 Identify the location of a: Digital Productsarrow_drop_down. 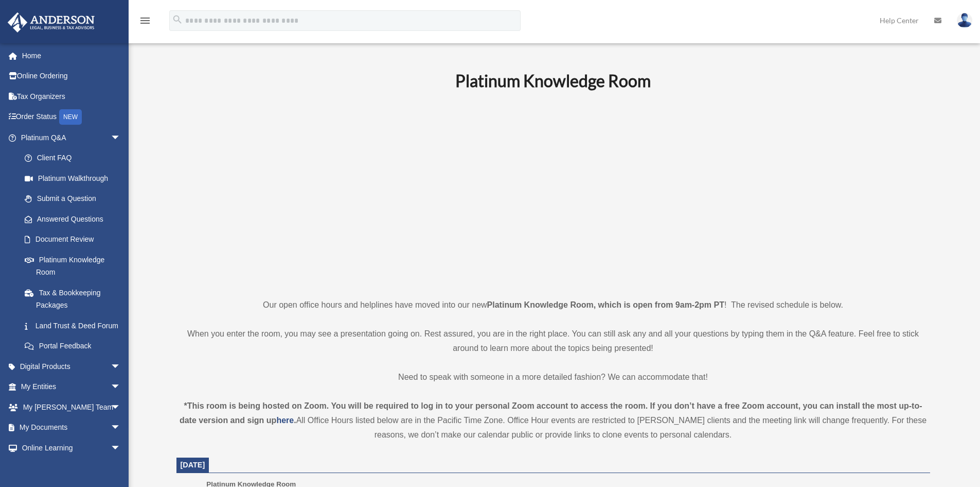
(71, 366).